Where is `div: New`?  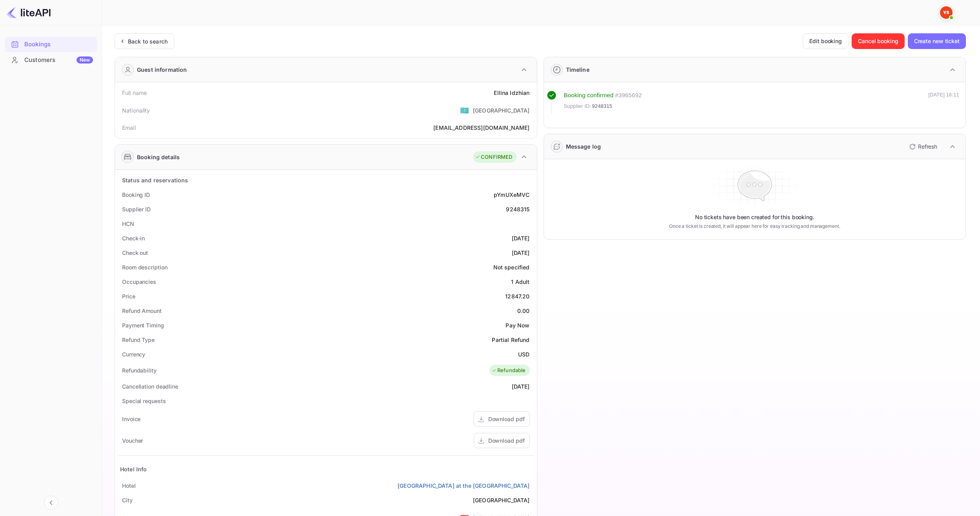
div: New is located at coordinates (85, 60).